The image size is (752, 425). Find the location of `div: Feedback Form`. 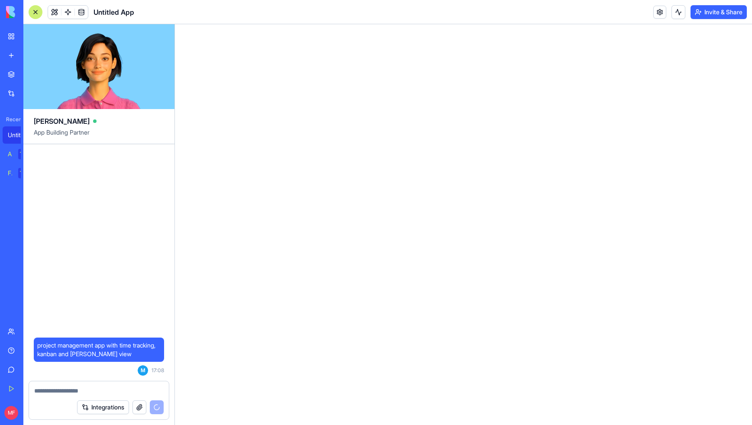

div: Feedback Form is located at coordinates (10, 173).